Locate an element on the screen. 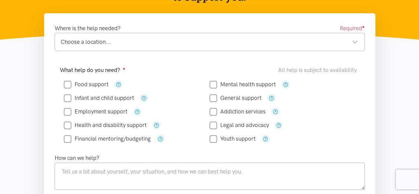 The image size is (419, 194). label: Mental health support is located at coordinates (243, 84).